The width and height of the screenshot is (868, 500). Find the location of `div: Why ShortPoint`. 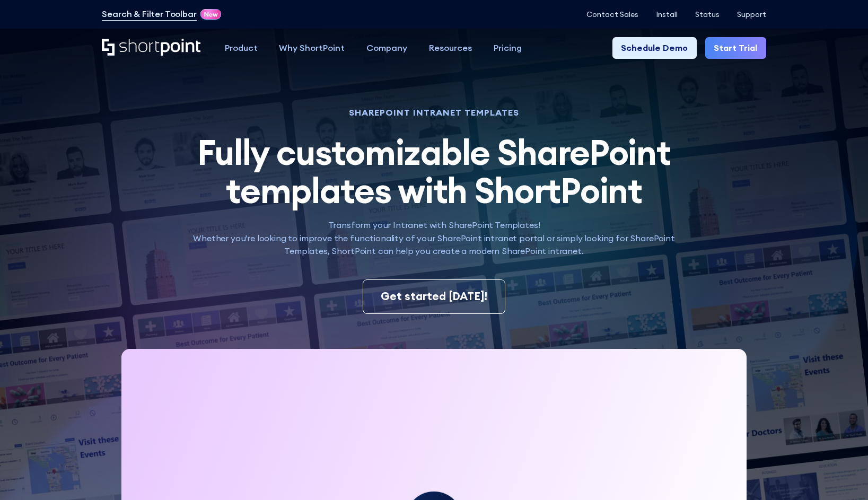

div: Why ShortPoint is located at coordinates (312, 48).